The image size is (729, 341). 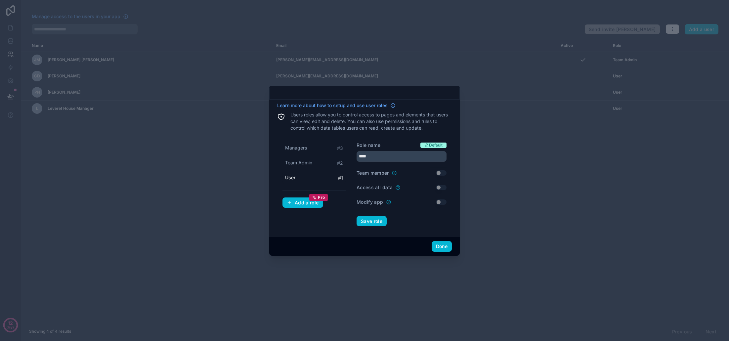 I want to click on button: Save role, so click(x=372, y=221).